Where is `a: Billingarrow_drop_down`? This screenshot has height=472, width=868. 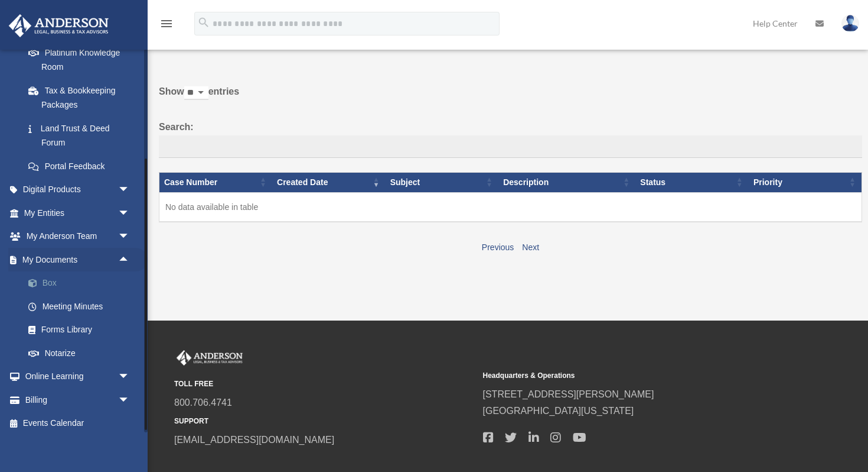 a: Billingarrow_drop_down is located at coordinates (78, 399).